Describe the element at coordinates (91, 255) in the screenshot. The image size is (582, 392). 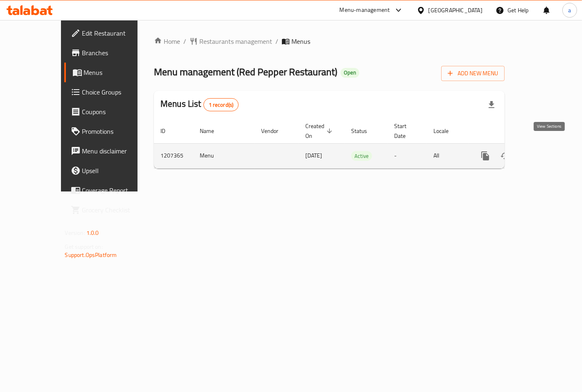
I see `a: Support.OpsPlatform` at that location.